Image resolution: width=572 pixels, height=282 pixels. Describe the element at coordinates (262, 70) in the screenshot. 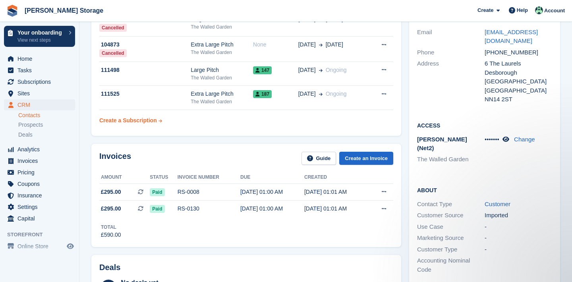

I see `span: 147` at that location.